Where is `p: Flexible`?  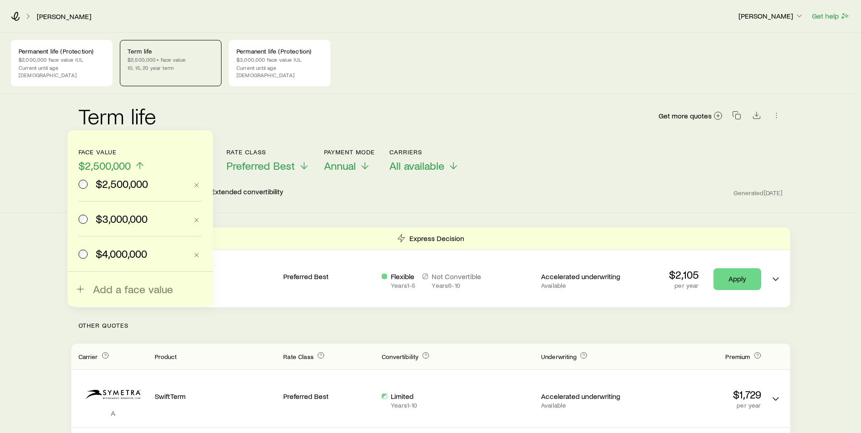
p: Flexible is located at coordinates (403, 276).